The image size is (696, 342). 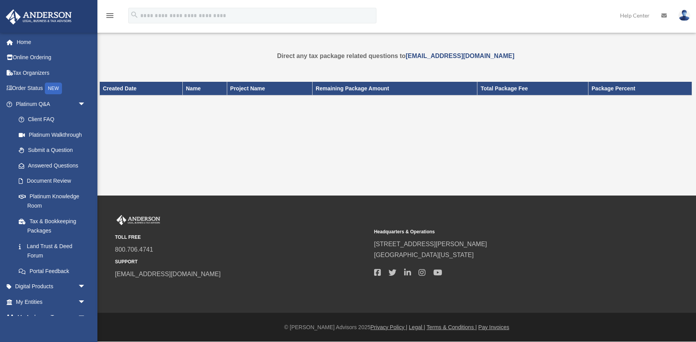 What do you see at coordinates (394, 88) in the screenshot?
I see `th: Remaining Package Amount` at bounding box center [394, 88].